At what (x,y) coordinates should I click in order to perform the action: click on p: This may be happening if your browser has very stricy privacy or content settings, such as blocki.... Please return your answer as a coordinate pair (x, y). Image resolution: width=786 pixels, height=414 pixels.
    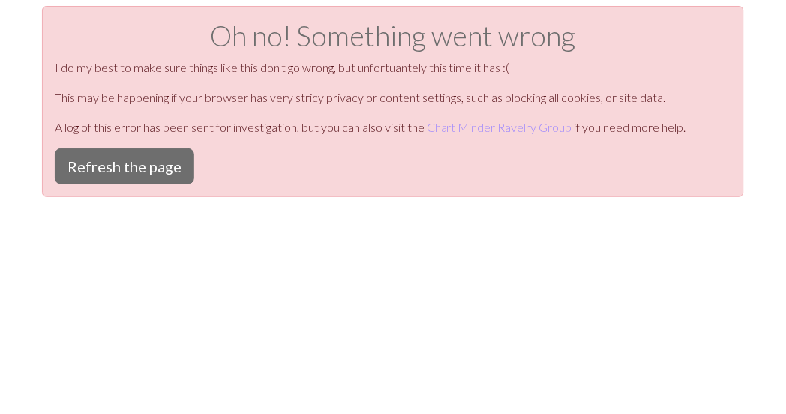
    Looking at the image, I should click on (393, 98).